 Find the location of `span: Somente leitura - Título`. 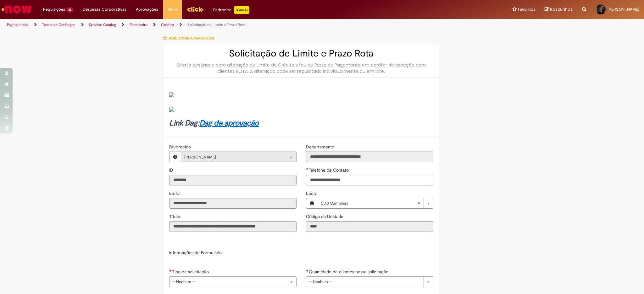

span: Somente leitura - Título is located at coordinates (175, 217).